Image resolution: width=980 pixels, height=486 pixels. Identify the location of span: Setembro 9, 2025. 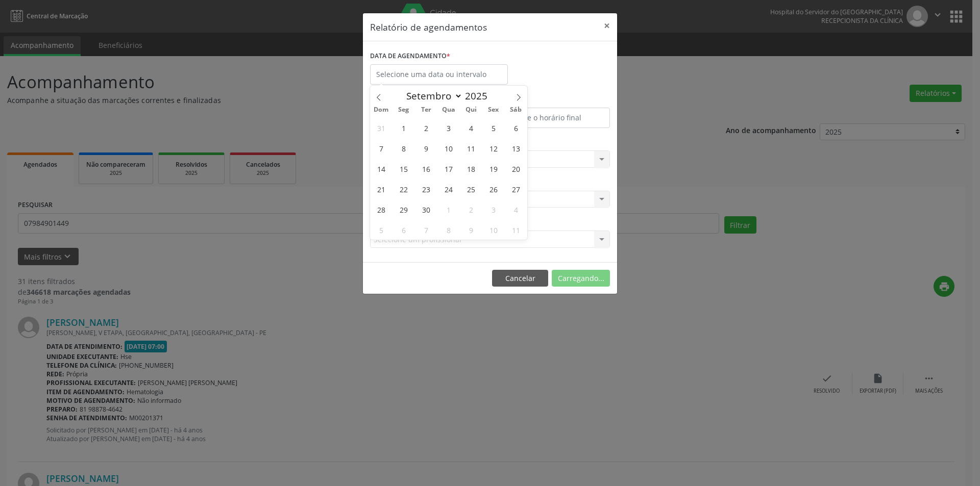
(426, 148).